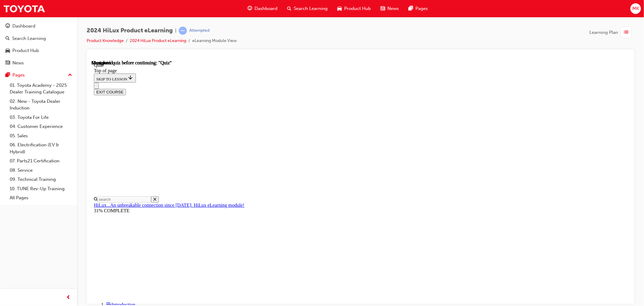 The image size is (644, 306). What do you see at coordinates (41, 89) in the screenshot?
I see `a: 01. Toyota Academy - 2025 Dealer Training Catalogue` at bounding box center [41, 89].